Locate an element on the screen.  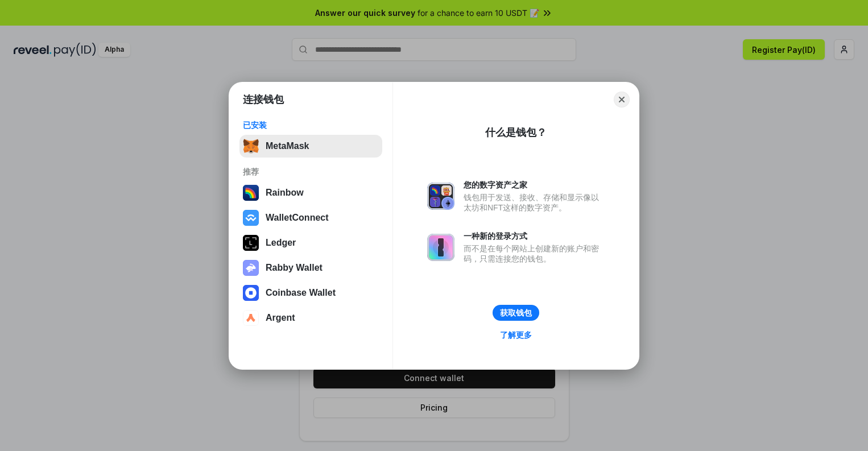
div: 了解更多 is located at coordinates (516, 335).